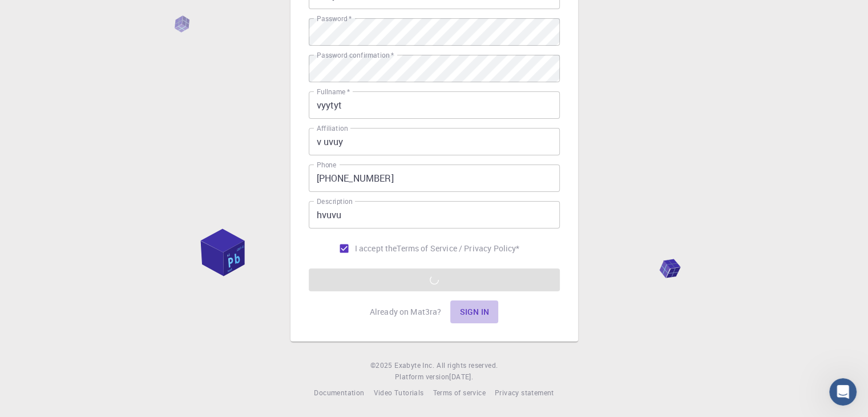 Image resolution: width=868 pixels, height=417 pixels. I want to click on span: Exabyte Inc., so click(414, 365).